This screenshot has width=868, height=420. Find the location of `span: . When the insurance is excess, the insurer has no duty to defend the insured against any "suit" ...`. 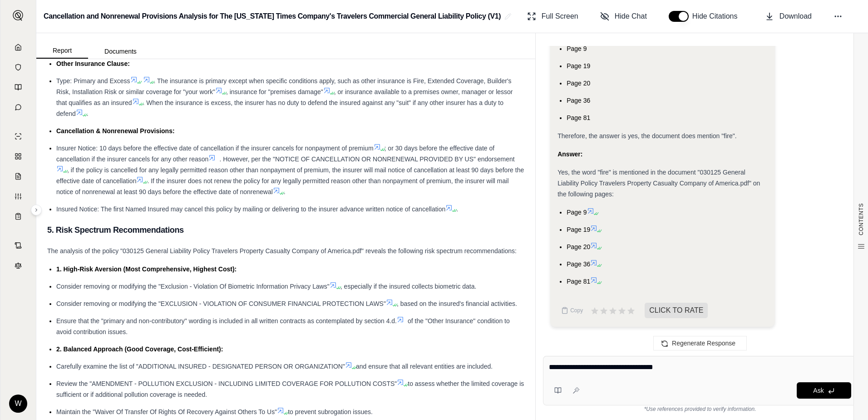

span: . When the insurance is excess, the insurer has no duty to defend the insured against any "suit" ... is located at coordinates (280, 108).